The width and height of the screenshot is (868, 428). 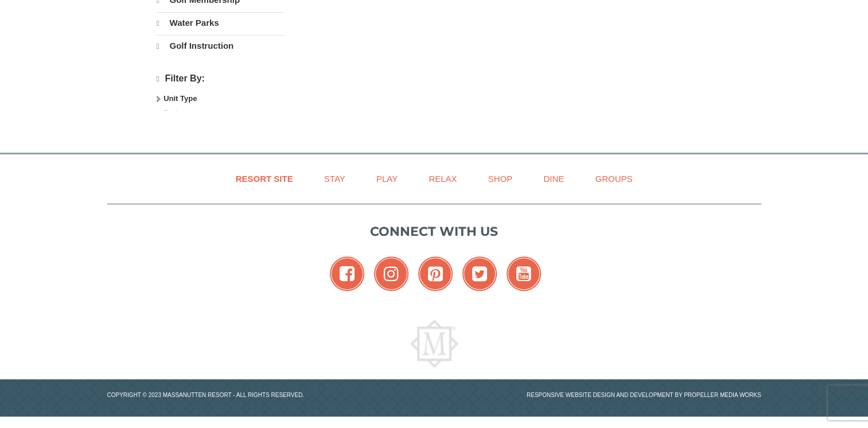 What do you see at coordinates (264, 179) in the screenshot?
I see `a: Resort Site` at bounding box center [264, 179].